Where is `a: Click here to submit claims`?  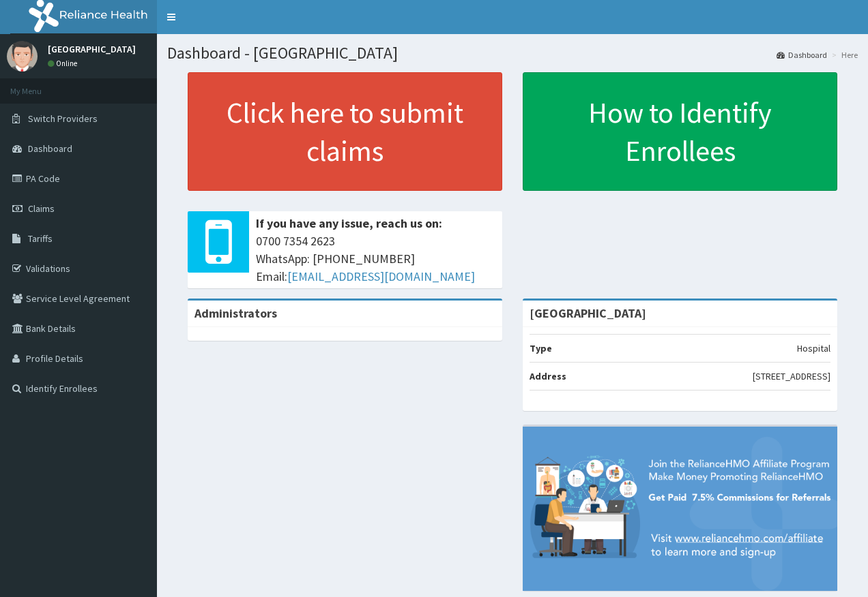 a: Click here to submit claims is located at coordinates (345, 131).